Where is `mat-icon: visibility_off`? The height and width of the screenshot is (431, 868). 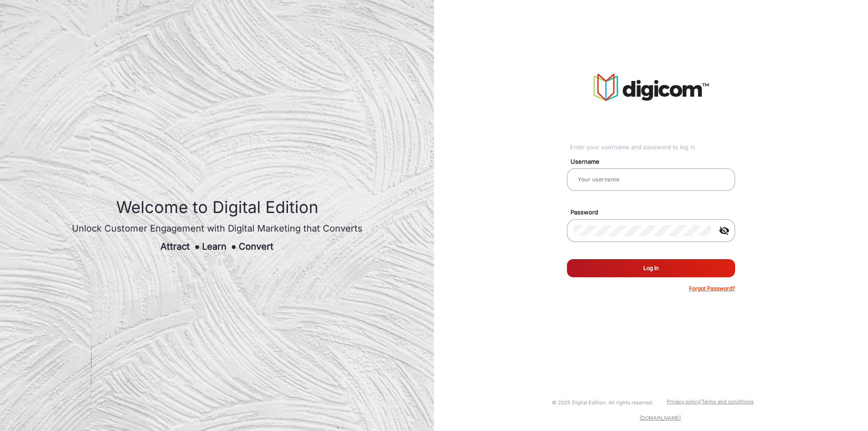 mat-icon: visibility_off is located at coordinates (724, 231).